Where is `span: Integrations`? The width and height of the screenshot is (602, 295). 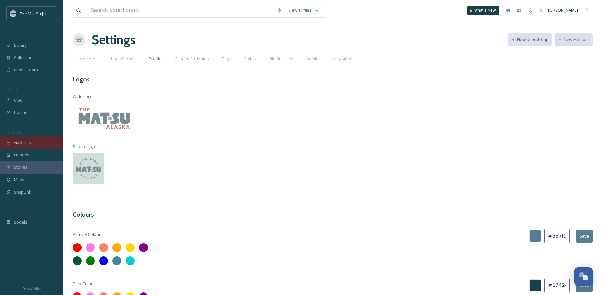 span: Integrations is located at coordinates (343, 59).